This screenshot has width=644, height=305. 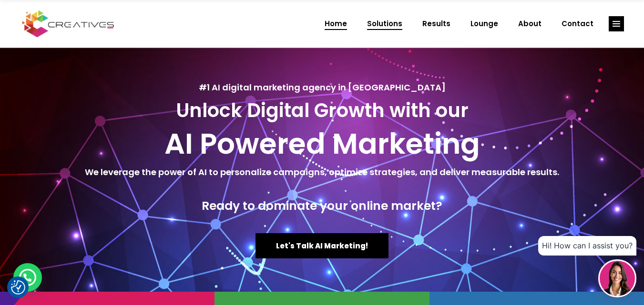 What do you see at coordinates (322, 246) in the screenshot?
I see `a: Let's Talk AI Marketing!` at bounding box center [322, 246].